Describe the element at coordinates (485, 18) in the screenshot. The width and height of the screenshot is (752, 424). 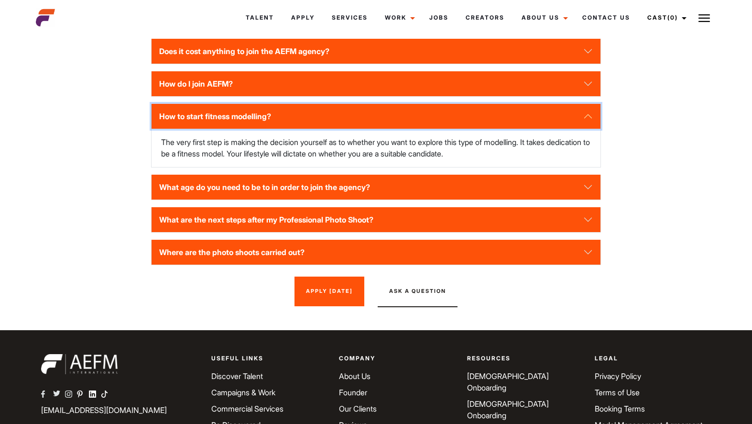
I see `a: Creators` at that location.